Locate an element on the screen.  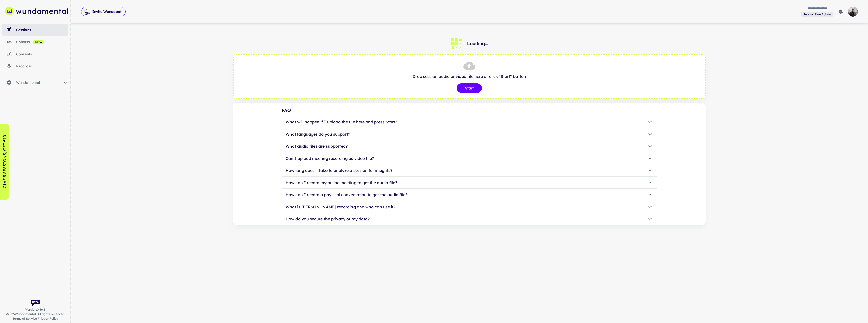
img: photoURL is located at coordinates (853, 11).